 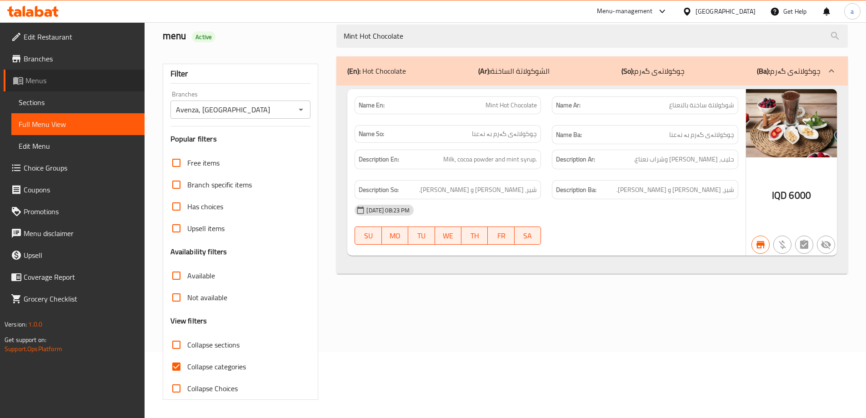 I want to click on span: Version:, so click(x=15, y=324).